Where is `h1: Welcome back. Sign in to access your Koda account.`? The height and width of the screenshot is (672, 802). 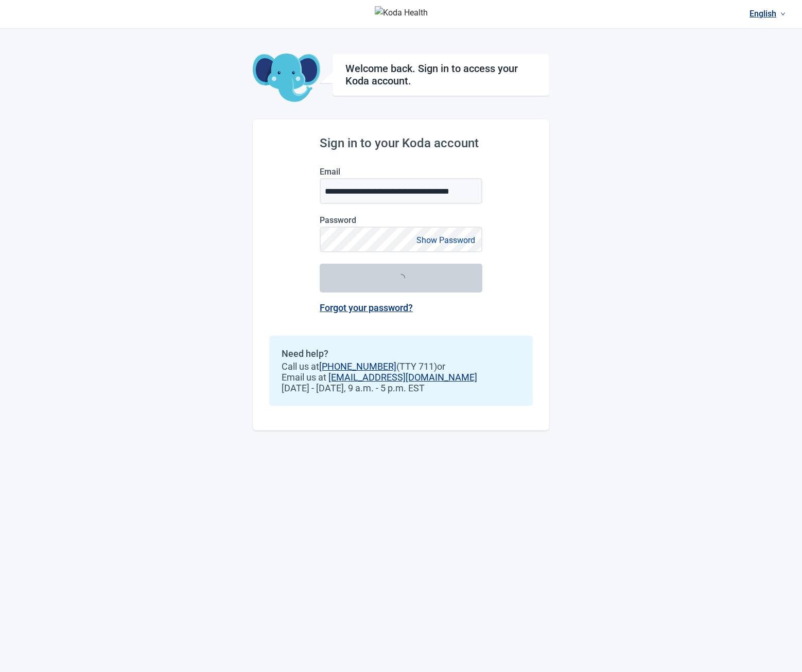 h1: Welcome back. Sign in to access your Koda account. is located at coordinates (441, 75).